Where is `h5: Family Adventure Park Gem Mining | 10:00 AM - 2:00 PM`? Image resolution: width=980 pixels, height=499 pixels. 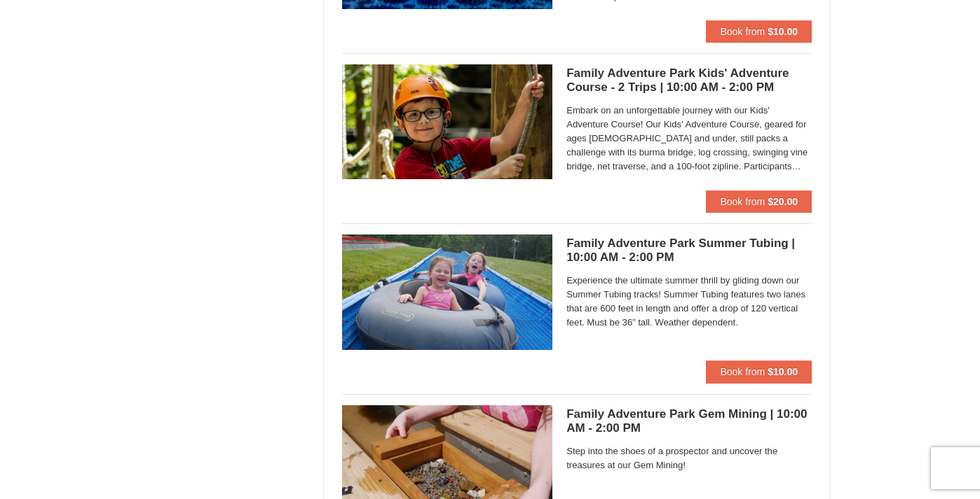 h5: Family Adventure Park Gem Mining | 10:00 AM - 2:00 PM is located at coordinates (689, 422).